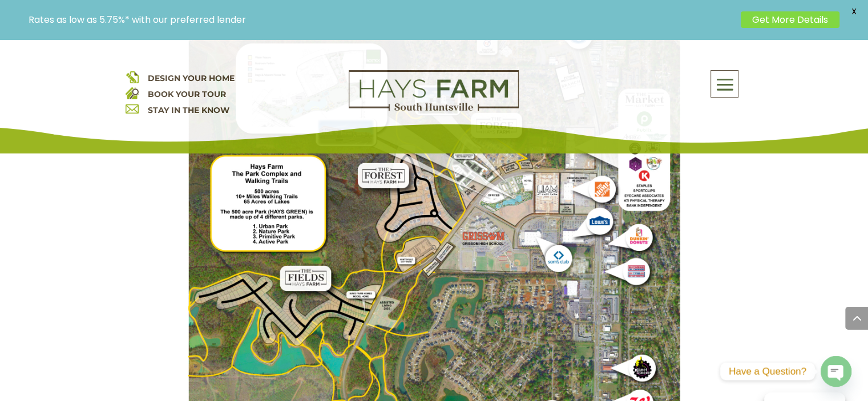 This screenshot has height=401, width=868. What do you see at coordinates (790, 19) in the screenshot?
I see `a: Get More Details` at bounding box center [790, 19].